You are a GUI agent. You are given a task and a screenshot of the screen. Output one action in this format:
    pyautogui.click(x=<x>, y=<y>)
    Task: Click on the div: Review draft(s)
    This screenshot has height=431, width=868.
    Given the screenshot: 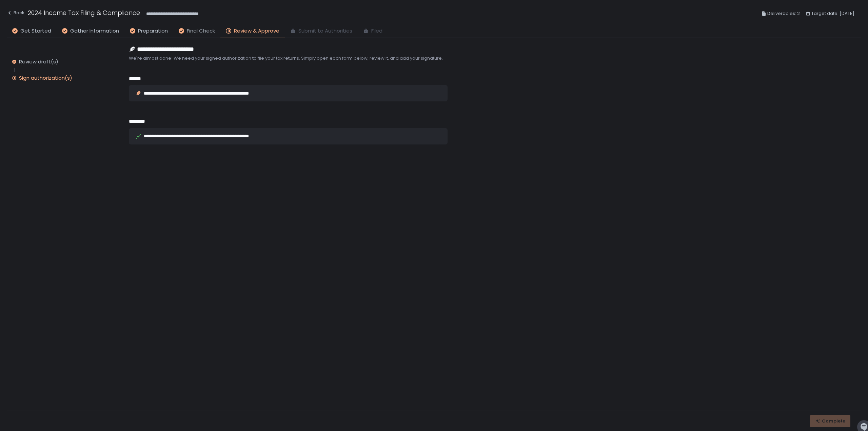 What is the action you would take?
    pyautogui.click(x=38, y=62)
    